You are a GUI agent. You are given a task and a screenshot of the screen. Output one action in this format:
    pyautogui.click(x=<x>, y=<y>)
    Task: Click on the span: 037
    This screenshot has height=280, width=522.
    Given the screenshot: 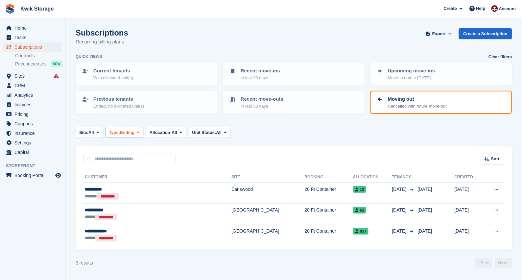 What is the action you would take?
    pyautogui.click(x=360, y=231)
    